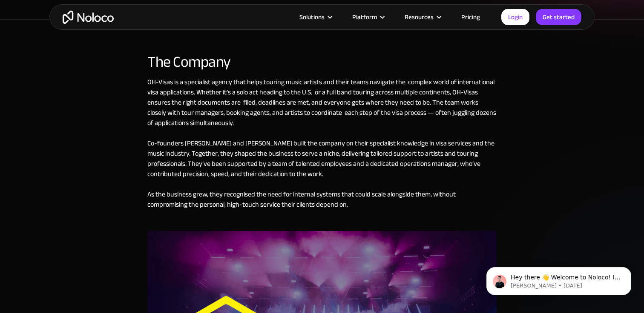  What do you see at coordinates (92, 37) in the screenshot?
I see `p: Message from Darragh, sent 3d ago` at bounding box center [92, 37].